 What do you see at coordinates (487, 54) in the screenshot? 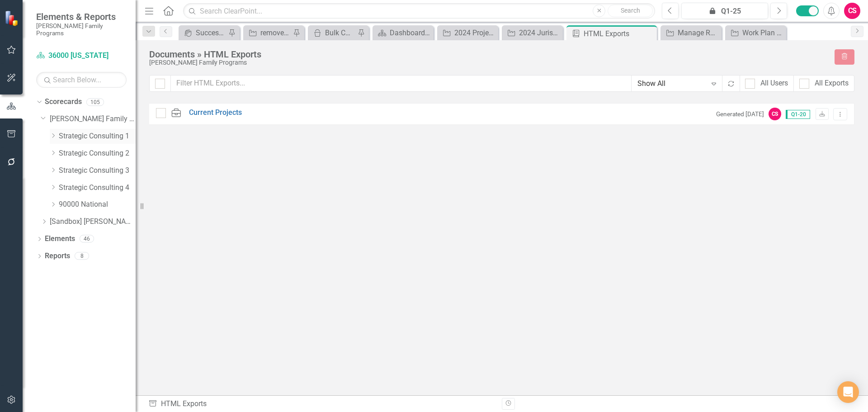
I see `div: Documents » HTML Exports` at bounding box center [487, 54].